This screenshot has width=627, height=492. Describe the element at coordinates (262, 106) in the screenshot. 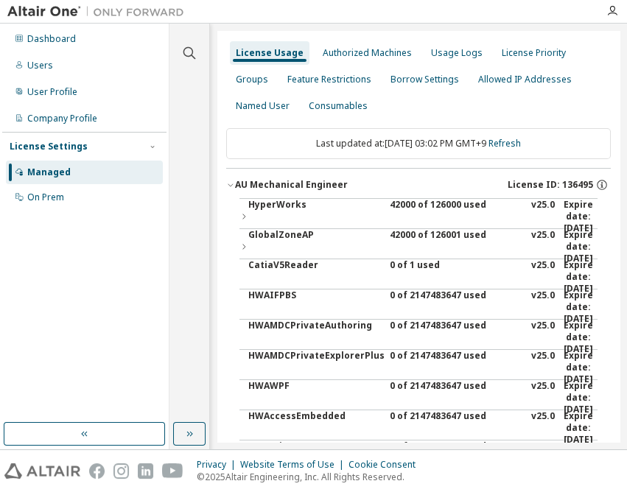

I see `div: Named User` at that location.